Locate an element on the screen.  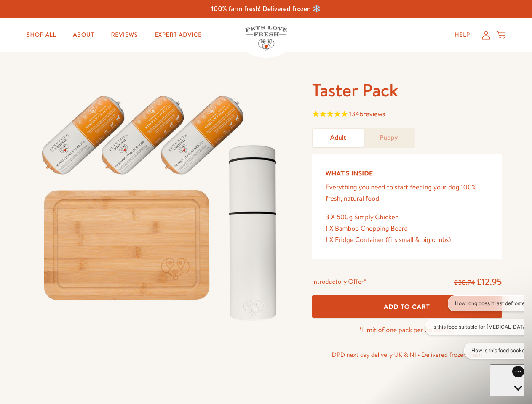
img: Taster Pack - Adult is located at coordinates (161, 204).